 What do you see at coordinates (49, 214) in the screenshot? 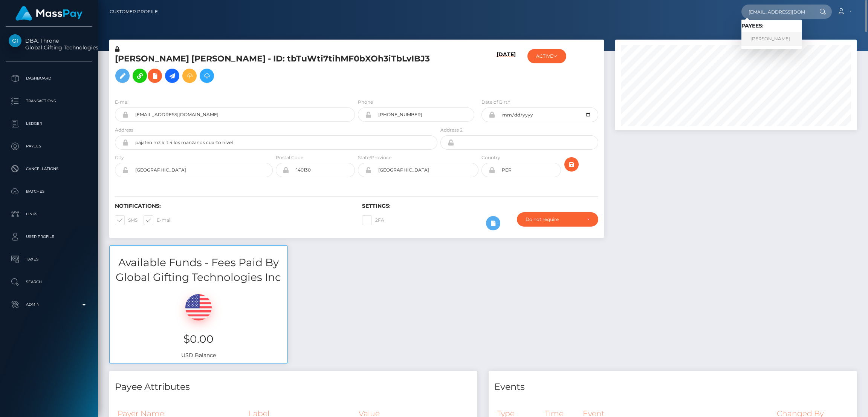
I see `p: Links` at bounding box center [49, 214].